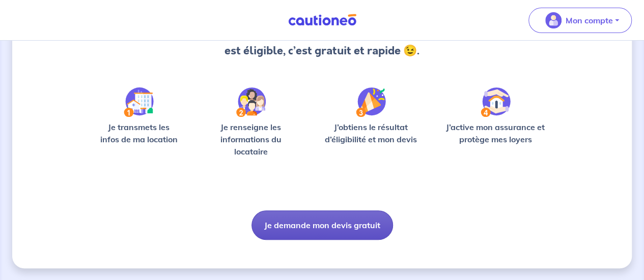 This screenshot has width=644, height=280. Describe the element at coordinates (138, 133) in the screenshot. I see `p: Je transmets les infos de ma location` at that location.